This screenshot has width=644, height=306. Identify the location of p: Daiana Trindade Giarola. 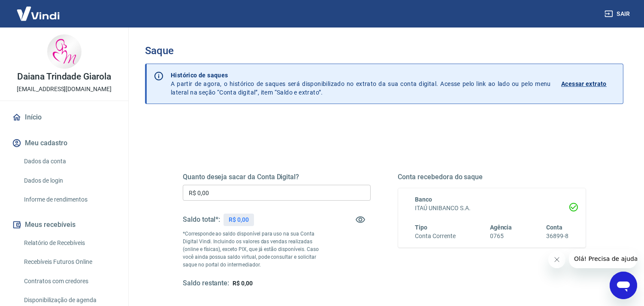
(64, 76).